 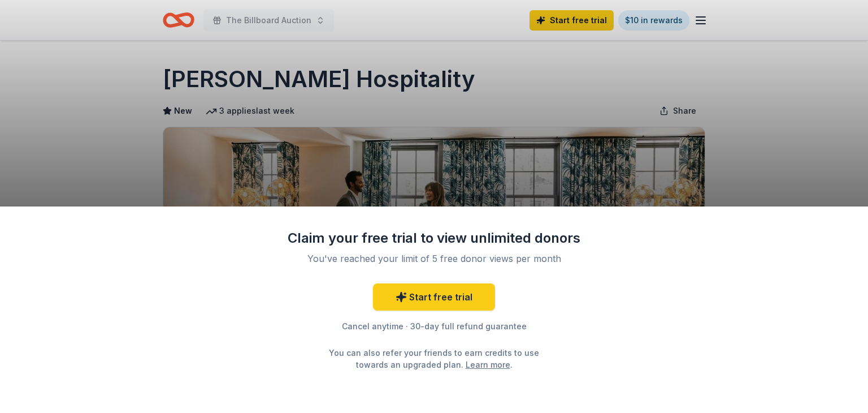 What do you see at coordinates (434, 259) in the screenshot?
I see `div: You've reached your limit of 5 free donor views per month` at bounding box center [434, 259].